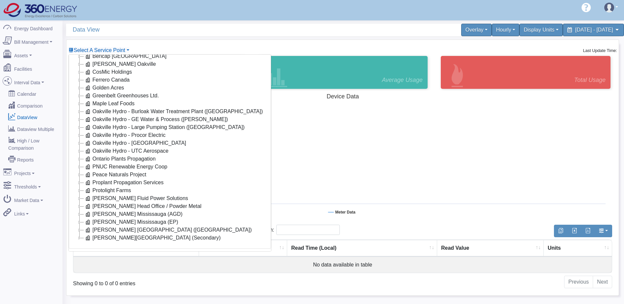 This screenshot has height=304, width=624. What do you see at coordinates (170, 104) in the screenshot?
I see `li: Maple Leaf Foods` at bounding box center [170, 104].